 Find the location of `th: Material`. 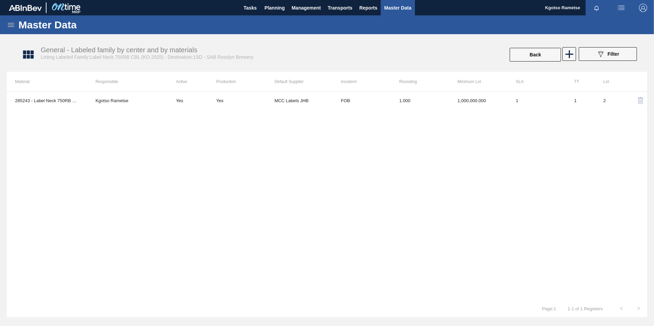

th: Material is located at coordinates (47, 82).